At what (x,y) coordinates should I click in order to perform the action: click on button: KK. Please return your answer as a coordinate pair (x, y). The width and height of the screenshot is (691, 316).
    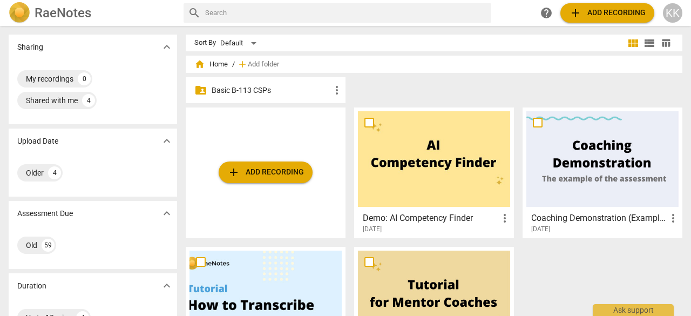
    Looking at the image, I should click on (672, 13).